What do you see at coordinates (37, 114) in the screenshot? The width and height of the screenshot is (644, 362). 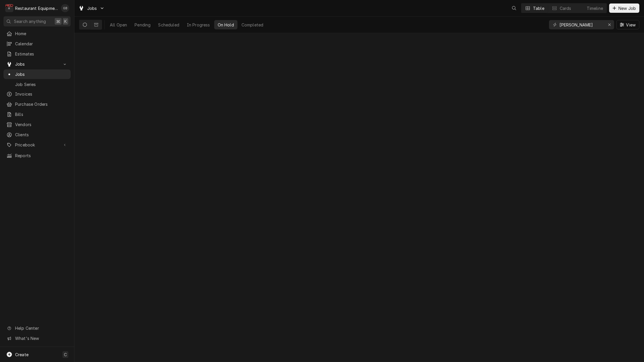 I see `a: Bills` at bounding box center [37, 114].